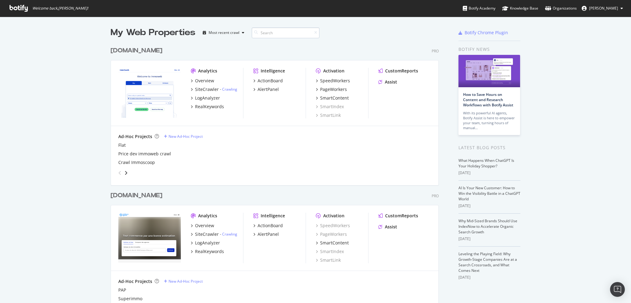  What do you see at coordinates (130, 299) in the screenshot?
I see `div: Superimmo` at bounding box center [130, 299].